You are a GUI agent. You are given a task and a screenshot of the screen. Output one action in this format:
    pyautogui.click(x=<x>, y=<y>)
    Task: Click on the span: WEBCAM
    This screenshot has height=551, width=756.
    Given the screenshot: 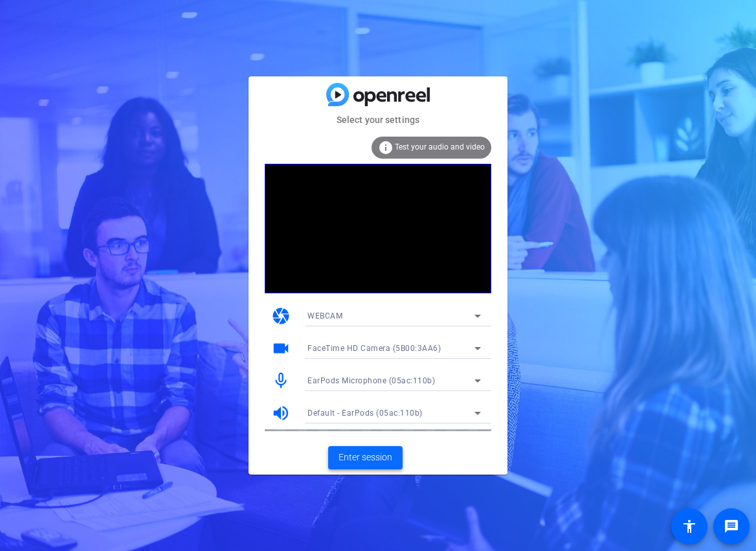 What is the action you would take?
    pyautogui.click(x=325, y=316)
    